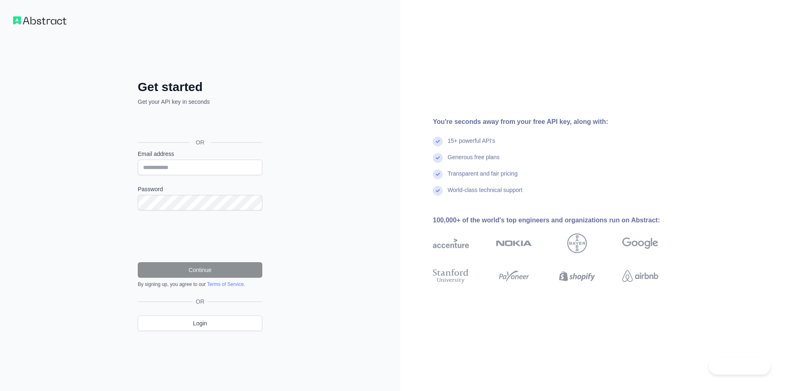 Image resolution: width=787 pixels, height=391 pixels. I want to click on img: airbnb, so click(640, 276).